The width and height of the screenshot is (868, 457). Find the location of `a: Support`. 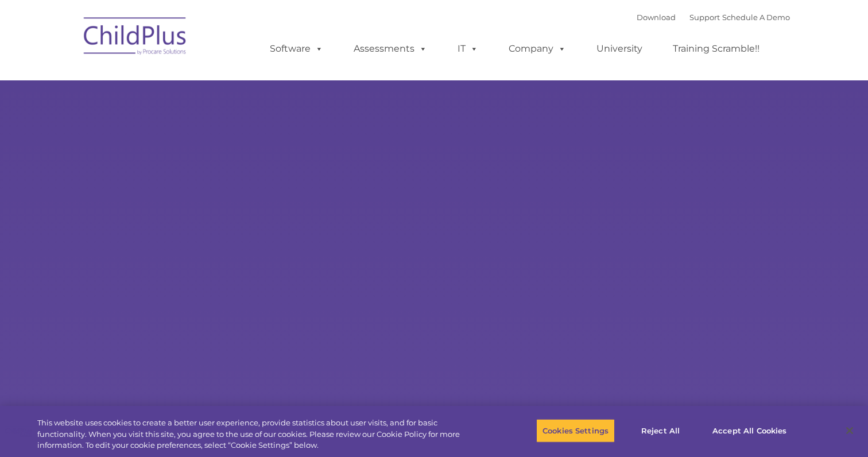

a: Support is located at coordinates (704, 17).